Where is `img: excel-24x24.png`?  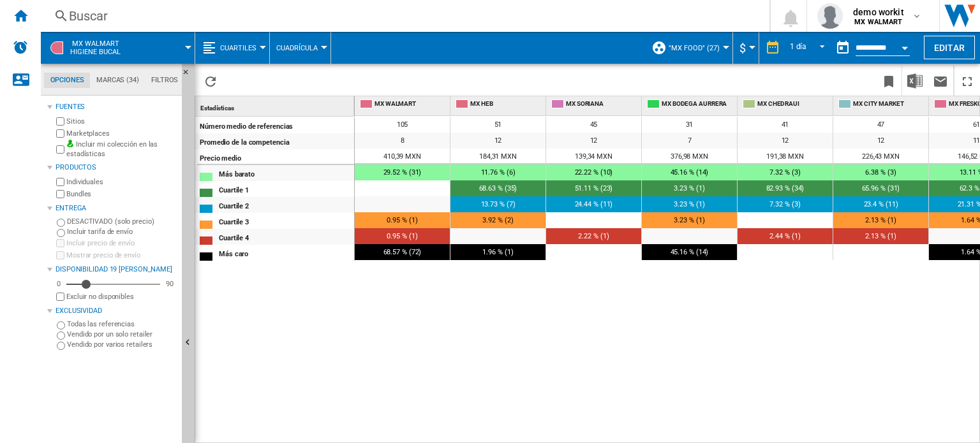
img: excel-24x24.png is located at coordinates (914, 81).